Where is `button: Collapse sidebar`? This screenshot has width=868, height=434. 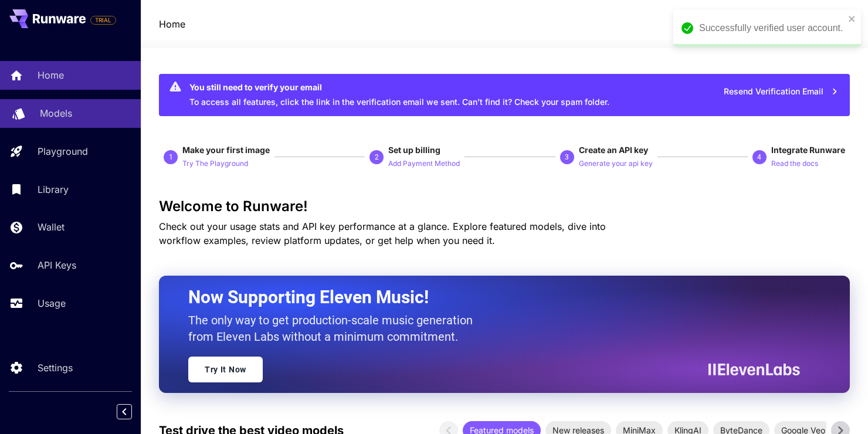
button: Collapse sidebar is located at coordinates (124, 411).